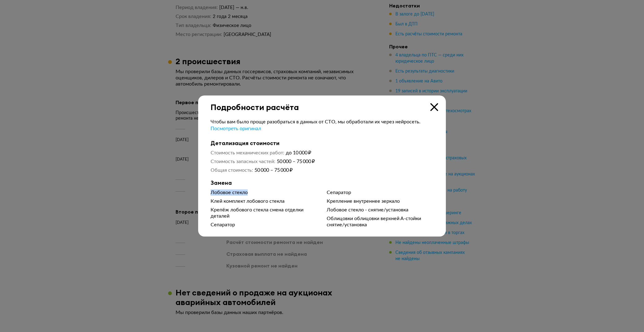 This screenshot has height=332, width=644. What do you see at coordinates (380, 201) in the screenshot?
I see `div: Крепление внутреннее зеркало` at bounding box center [380, 201].